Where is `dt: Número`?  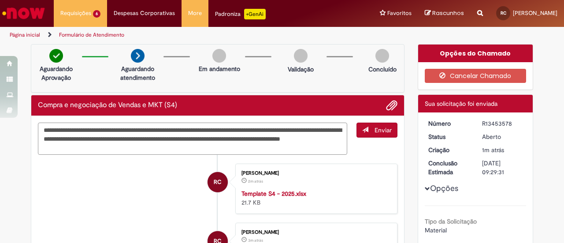
dt: Número is located at coordinates (449, 123).